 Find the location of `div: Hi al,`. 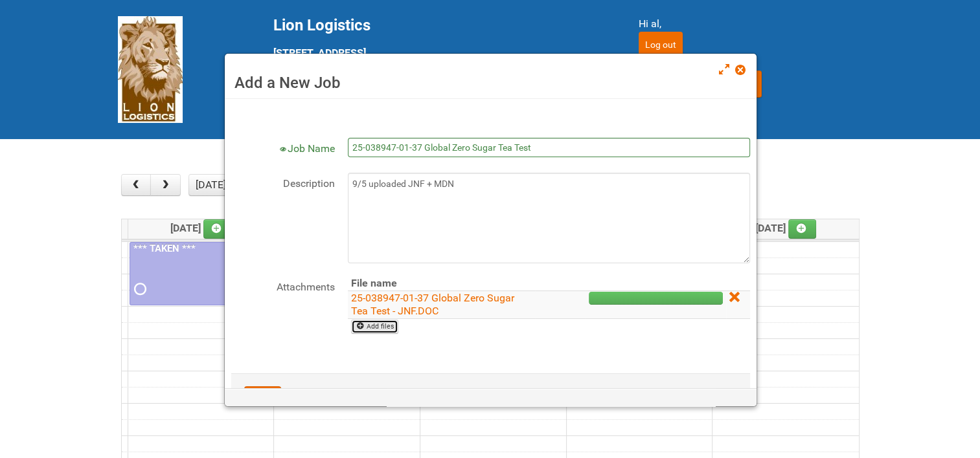

div: Hi al, is located at coordinates (751, 24).